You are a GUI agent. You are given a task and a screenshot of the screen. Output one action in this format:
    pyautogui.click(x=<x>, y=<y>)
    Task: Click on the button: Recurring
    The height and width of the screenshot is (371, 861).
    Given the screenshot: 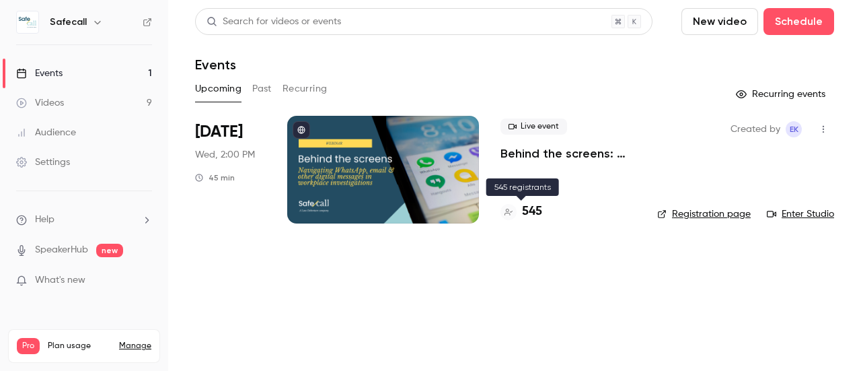 What is the action you would take?
    pyautogui.click(x=305, y=89)
    